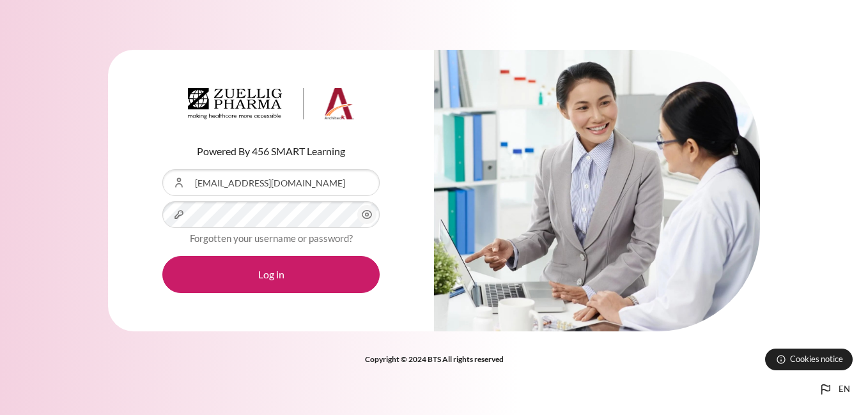 The height and width of the screenshot is (415, 868). I want to click on a: Architeck, so click(271, 106).